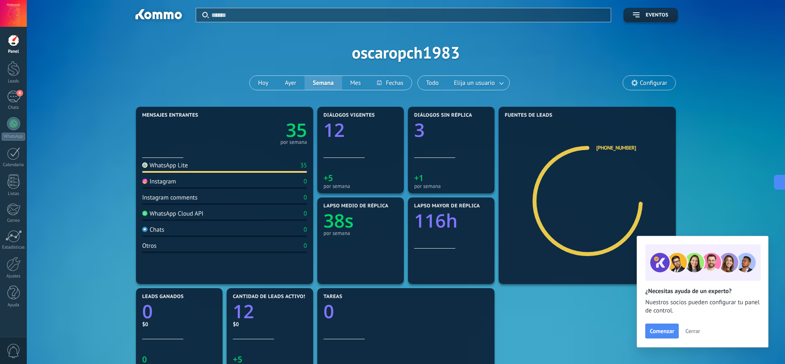 This screenshot has height=364, width=785. I want to click on div: WhatsApp, so click(13, 136).